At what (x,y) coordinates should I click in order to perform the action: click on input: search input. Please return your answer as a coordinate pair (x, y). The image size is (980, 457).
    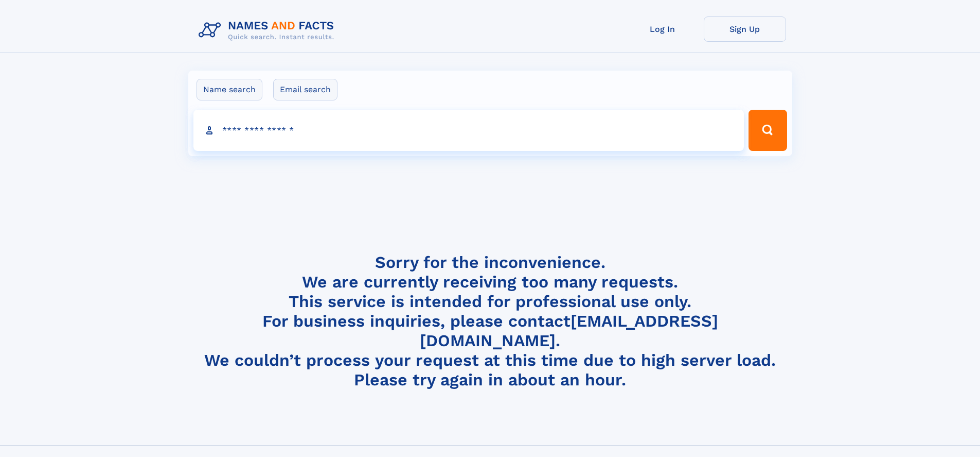
    Looking at the image, I should click on (468, 130).